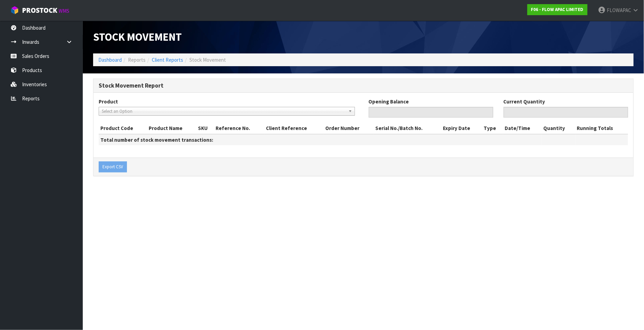 The width and height of the screenshot is (644, 330). Describe the element at coordinates (14, 10) in the screenshot. I see `img: cube-alt.png` at that location.